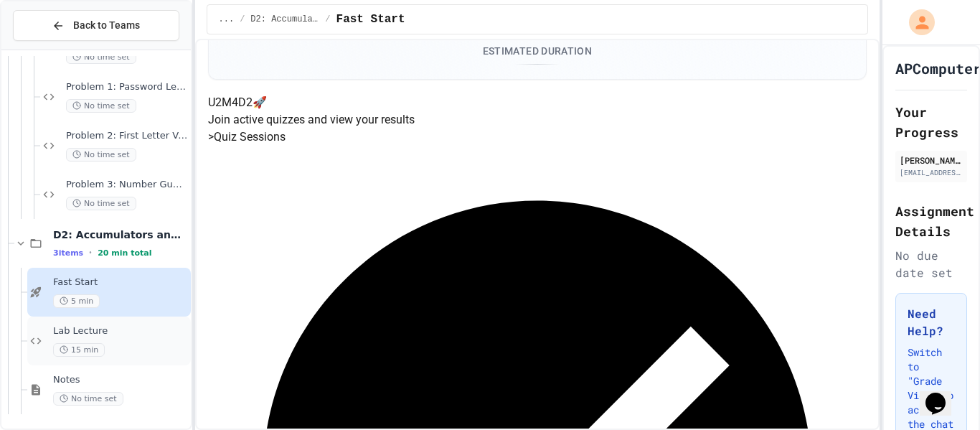 The height and width of the screenshot is (430, 980). What do you see at coordinates (538, 103) in the screenshot?
I see `h4: U2M4D2 🚀` at bounding box center [538, 103].